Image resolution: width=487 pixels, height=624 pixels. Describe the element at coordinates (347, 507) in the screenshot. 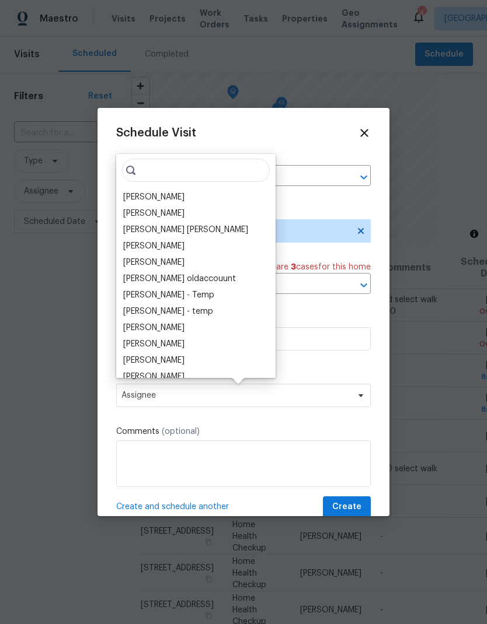

I see `button: Create` at that location.